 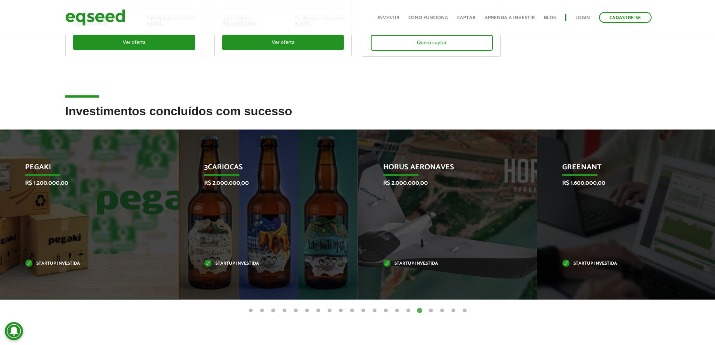 I want to click on p: R$ 1.200.000,00, so click(x=84, y=183).